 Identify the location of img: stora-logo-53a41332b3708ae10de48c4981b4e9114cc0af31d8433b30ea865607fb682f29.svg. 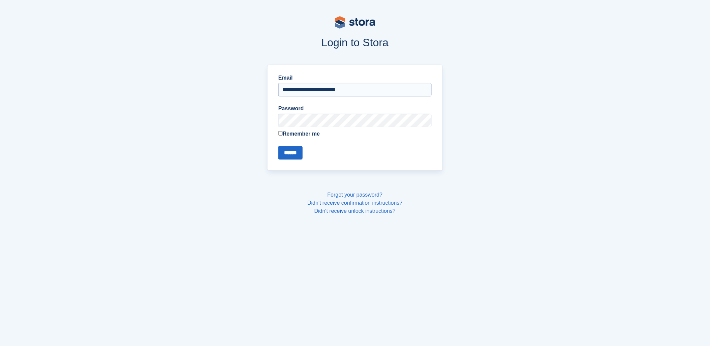
(355, 22).